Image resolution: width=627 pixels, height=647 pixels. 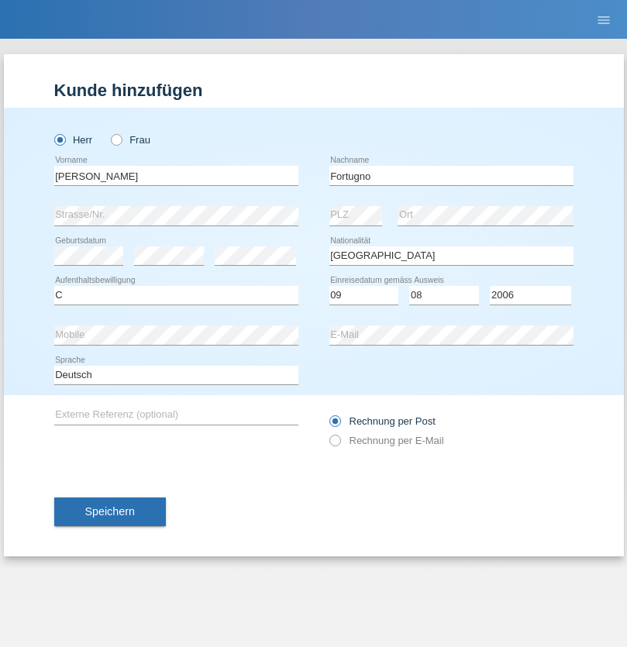 What do you see at coordinates (334, 425) in the screenshot?
I see `input: Rechnung per Post` at bounding box center [334, 425].